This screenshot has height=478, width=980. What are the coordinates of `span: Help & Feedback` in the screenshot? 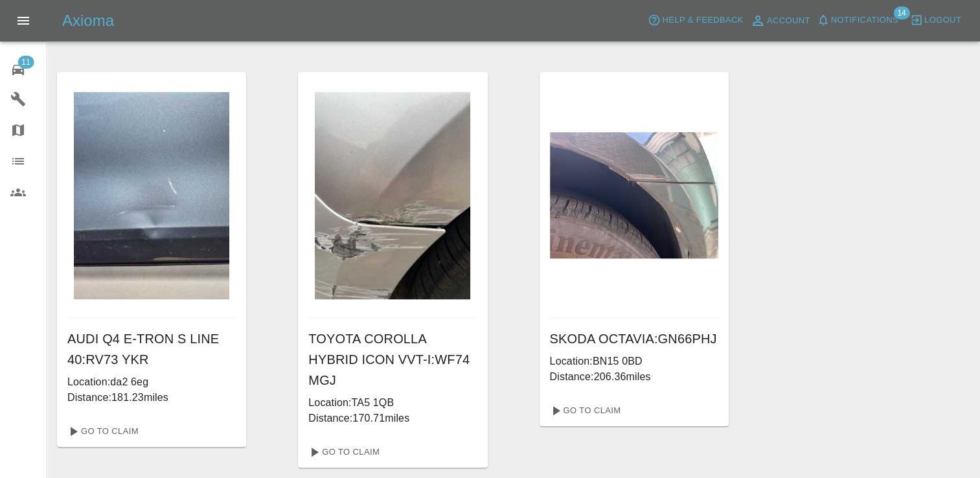 It's located at (702, 20).